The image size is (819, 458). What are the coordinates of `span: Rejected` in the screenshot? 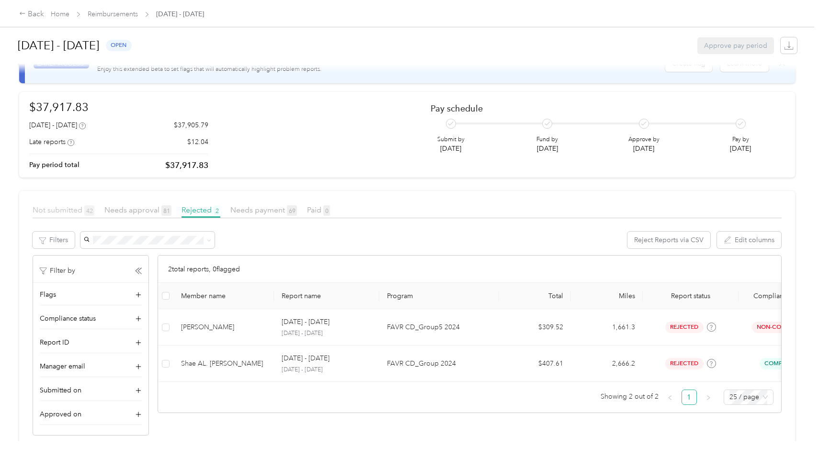 It's located at (201, 210).